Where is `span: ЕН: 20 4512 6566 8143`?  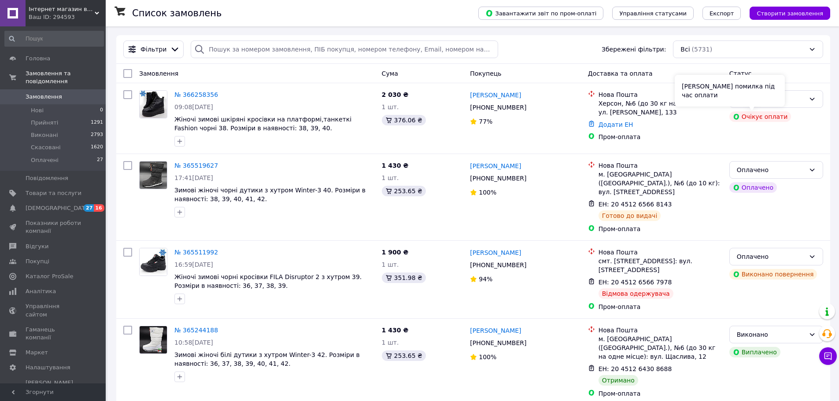
span: ЕН: 20 4512 6566 8143 is located at coordinates (635, 204).